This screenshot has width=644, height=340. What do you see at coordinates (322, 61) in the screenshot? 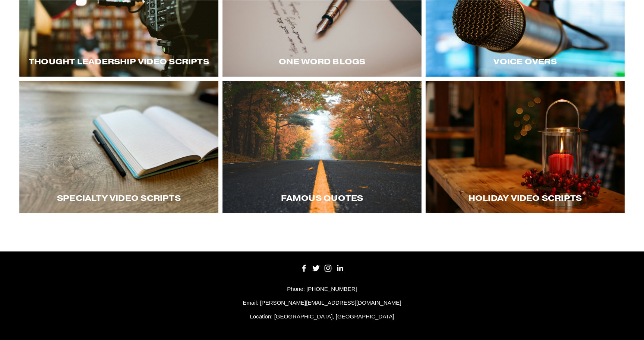
I see `span: One word blogs` at bounding box center [322, 61].